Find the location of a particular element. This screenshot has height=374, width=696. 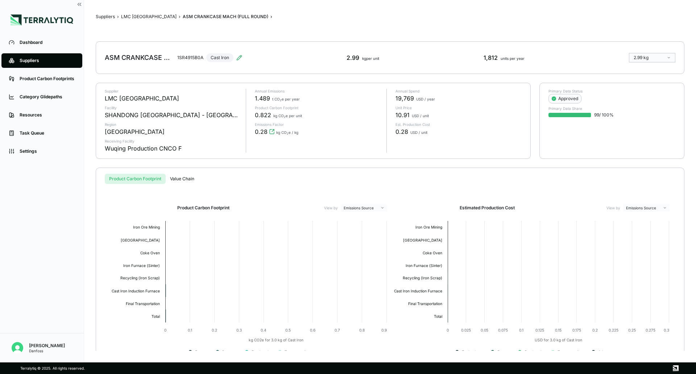

text: 0.7 is located at coordinates (337, 330).